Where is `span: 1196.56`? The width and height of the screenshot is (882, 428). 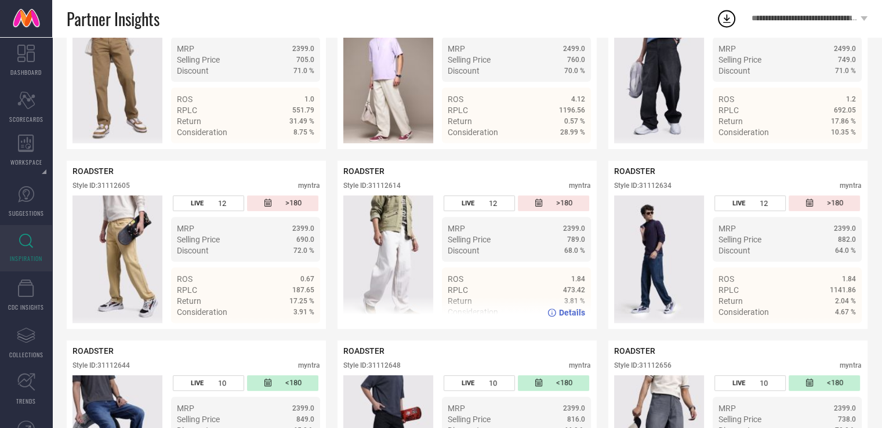 span: 1196.56 is located at coordinates (572, 110).